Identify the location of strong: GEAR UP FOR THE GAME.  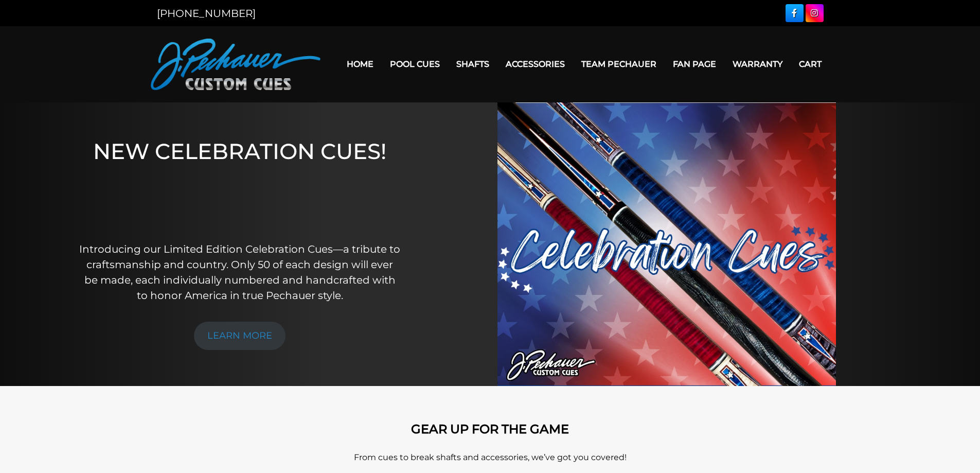
(490, 429).